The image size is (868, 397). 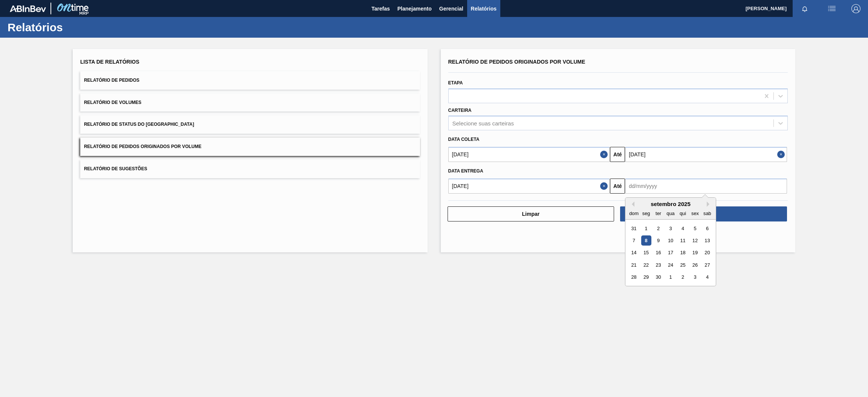 What do you see at coordinates (671, 204) in the screenshot?
I see `div: setembro 2025` at bounding box center [671, 204].